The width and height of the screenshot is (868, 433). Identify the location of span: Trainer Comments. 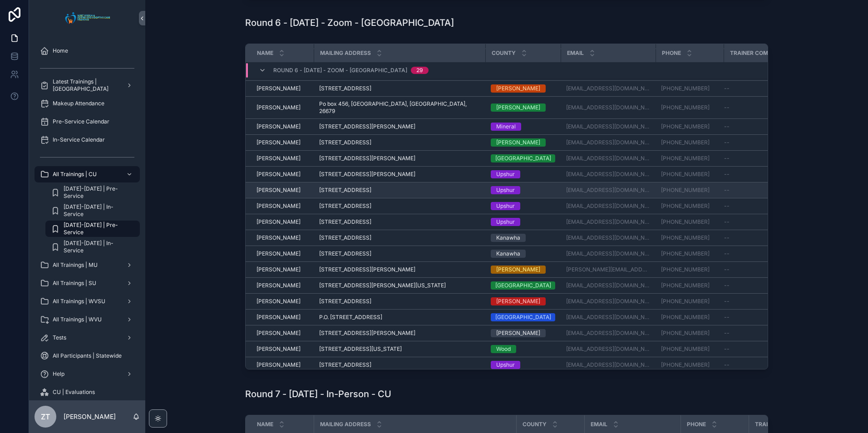
(759, 53).